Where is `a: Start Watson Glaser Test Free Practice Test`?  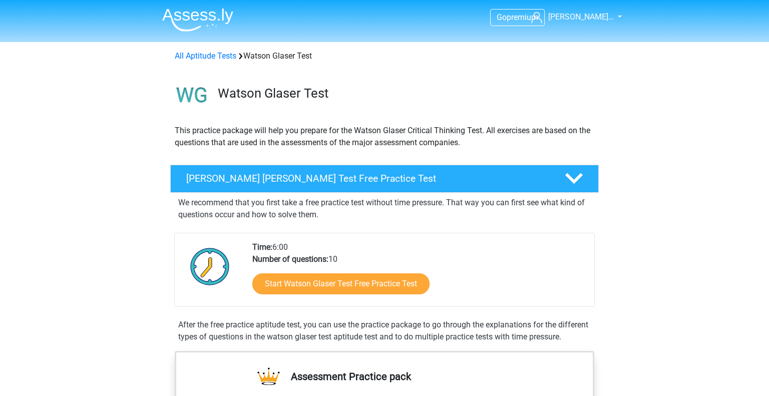 a: Start Watson Glaser Test Free Practice Test is located at coordinates (341, 284).